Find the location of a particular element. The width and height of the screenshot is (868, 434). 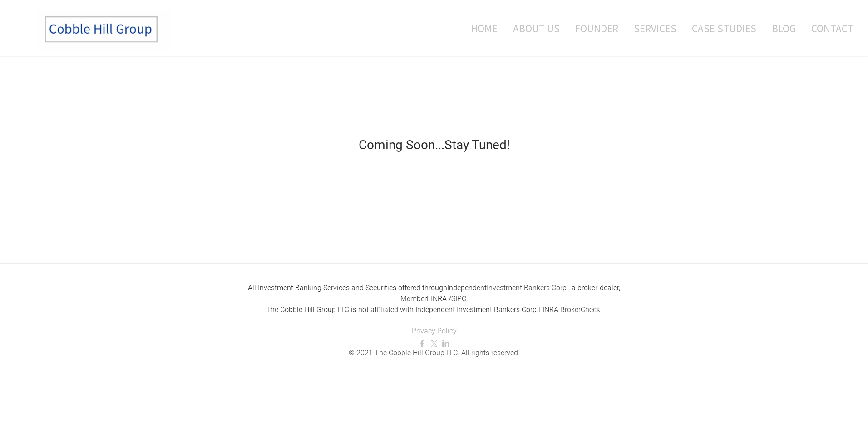

a: Linkedin is located at coordinates (445, 343).